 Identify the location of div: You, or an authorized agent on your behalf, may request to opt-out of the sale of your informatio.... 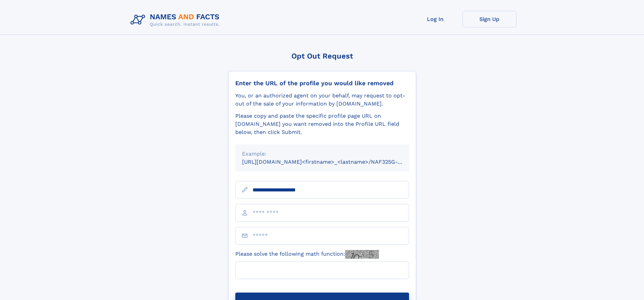
(322, 100).